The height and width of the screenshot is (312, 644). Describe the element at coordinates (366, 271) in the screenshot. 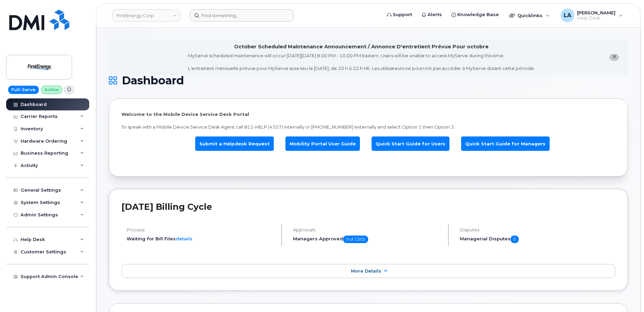

I see `span: More Details` at that location.